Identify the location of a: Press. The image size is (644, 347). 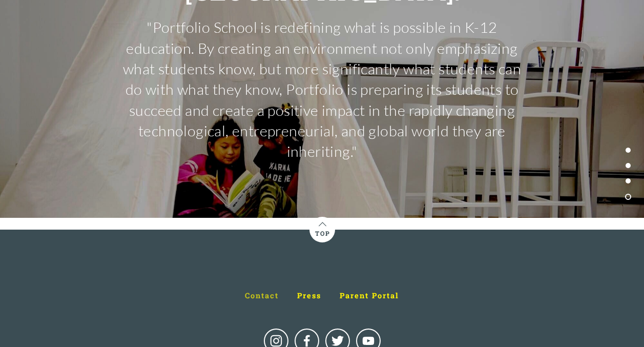
(309, 295).